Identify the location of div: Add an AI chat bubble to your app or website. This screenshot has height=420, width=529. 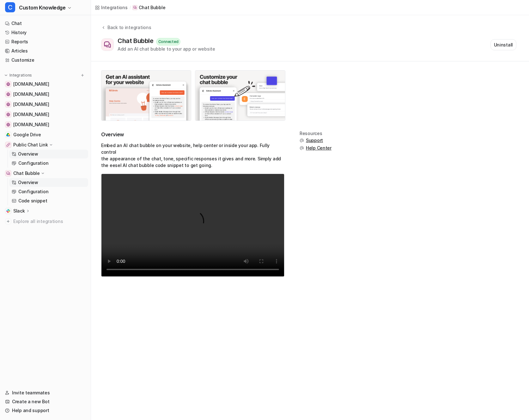
(166, 49).